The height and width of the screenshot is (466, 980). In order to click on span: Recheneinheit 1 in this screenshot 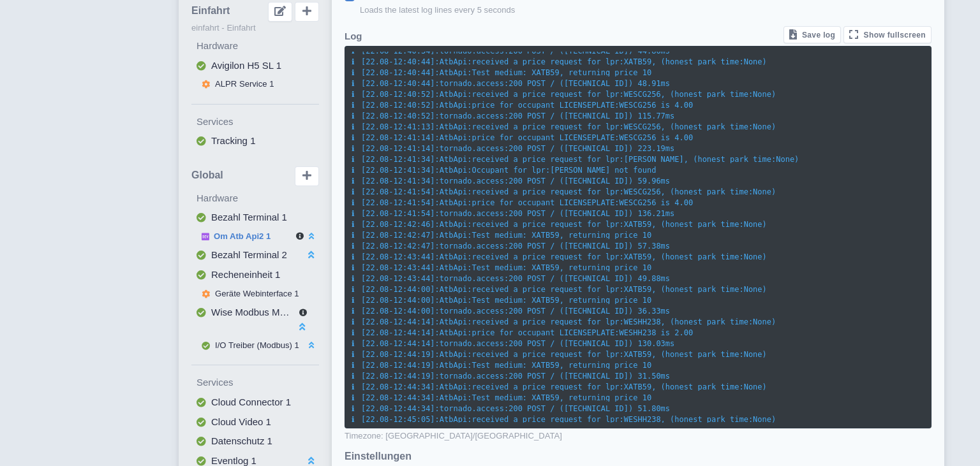, I will do `click(246, 274)`.